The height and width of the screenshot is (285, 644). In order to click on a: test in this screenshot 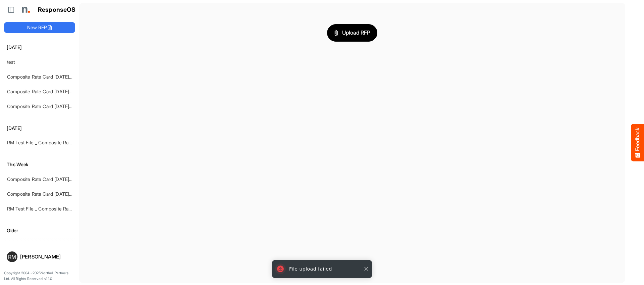, I will do `click(11, 62)`.